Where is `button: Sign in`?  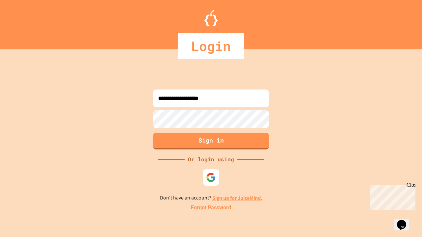 button: Sign in is located at coordinates (211, 141).